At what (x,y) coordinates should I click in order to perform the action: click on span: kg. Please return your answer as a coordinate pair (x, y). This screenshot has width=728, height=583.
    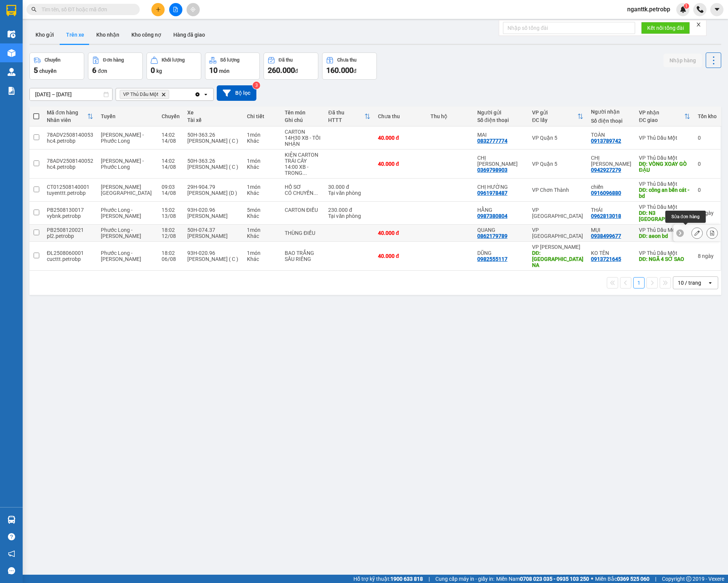
    Looking at the image, I should click on (159, 71).